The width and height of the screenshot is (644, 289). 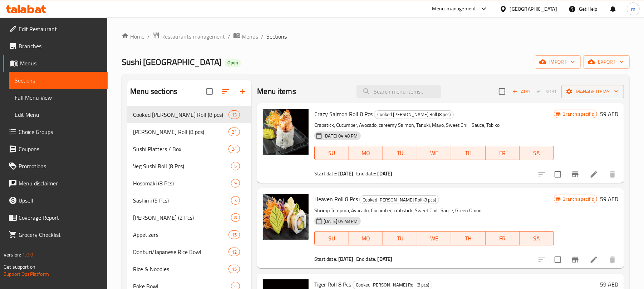 I want to click on button: Manage items, so click(x=593, y=92).